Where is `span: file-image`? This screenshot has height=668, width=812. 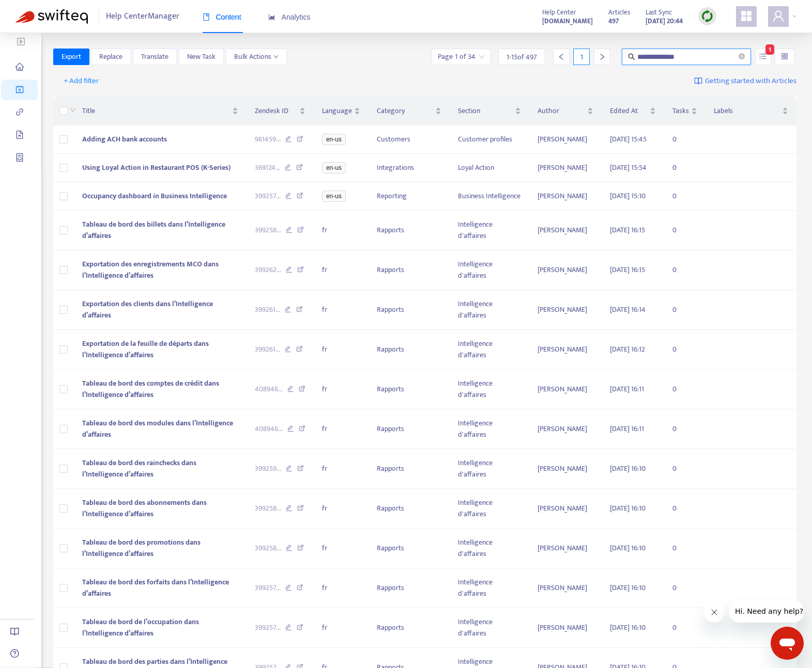
span: file-image is located at coordinates (20, 137).